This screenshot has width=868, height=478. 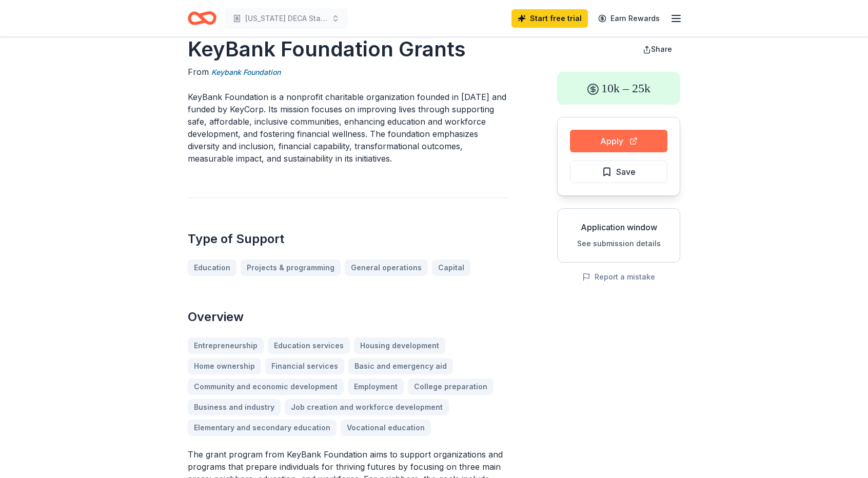 I want to click on button: Report a mistake, so click(x=618, y=277).